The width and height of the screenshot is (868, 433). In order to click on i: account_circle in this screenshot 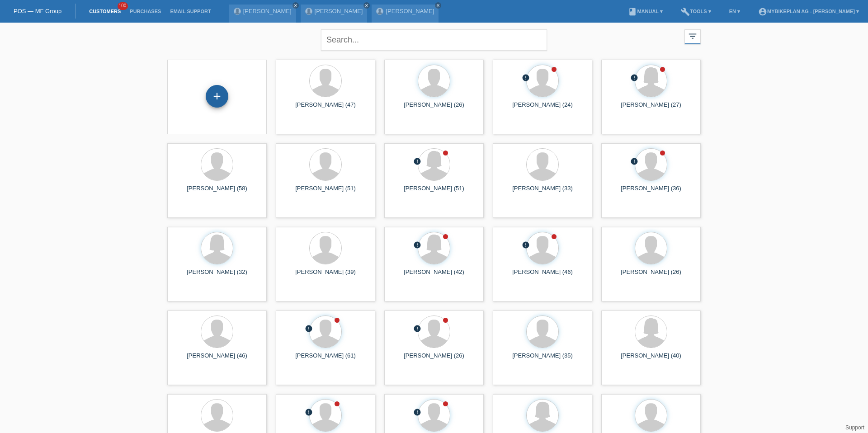, I will do `click(763, 12)`.